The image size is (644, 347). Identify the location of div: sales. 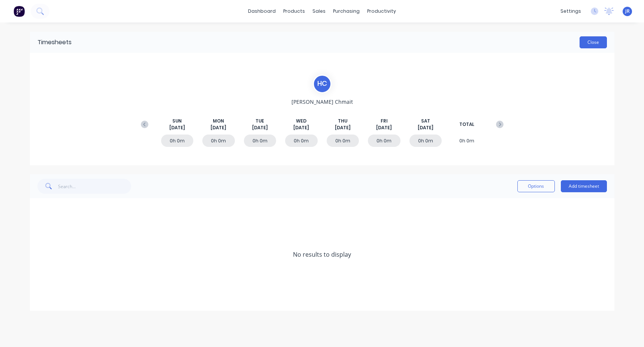
(319, 12).